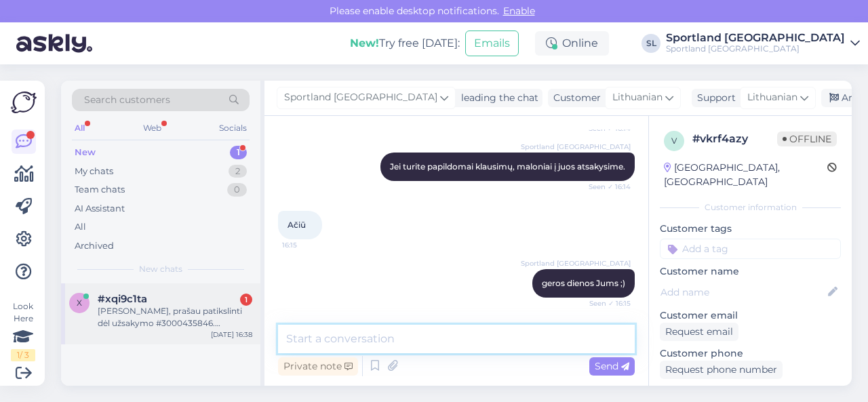 Image resolution: width=868 pixels, height=402 pixels. What do you see at coordinates (750, 207) in the screenshot?
I see `div: Customer information` at bounding box center [750, 207].